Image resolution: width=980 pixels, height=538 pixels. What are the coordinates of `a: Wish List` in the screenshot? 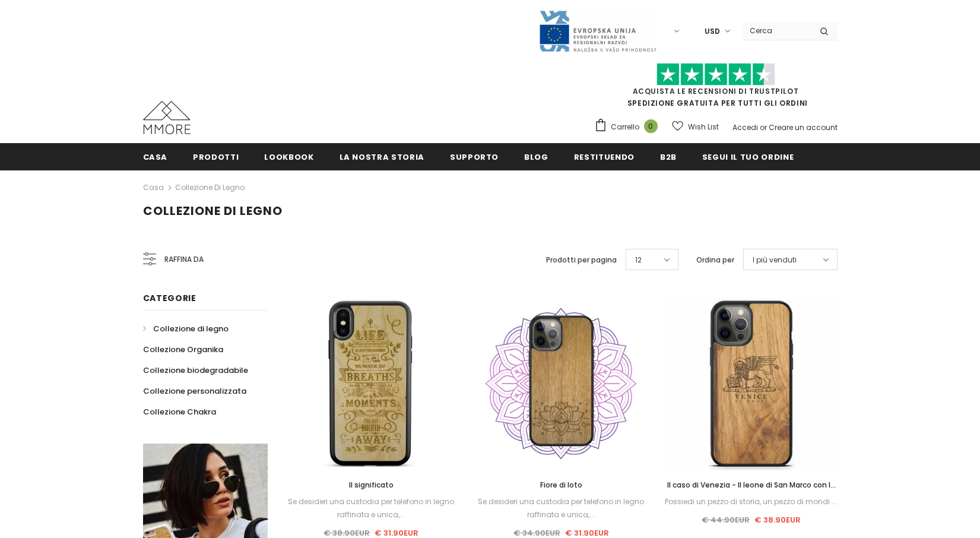 It's located at (695, 127).